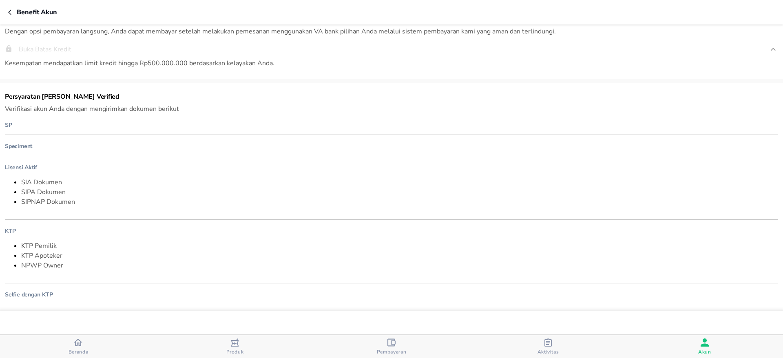 This screenshot has height=358, width=783. Describe the element at coordinates (705, 352) in the screenshot. I see `span: Akun` at that location.